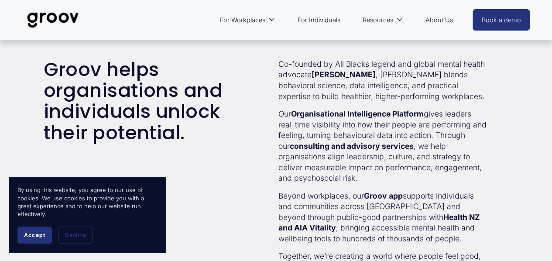  Describe the element at coordinates (243, 20) in the screenshot. I see `span: For Workplaces` at that location.